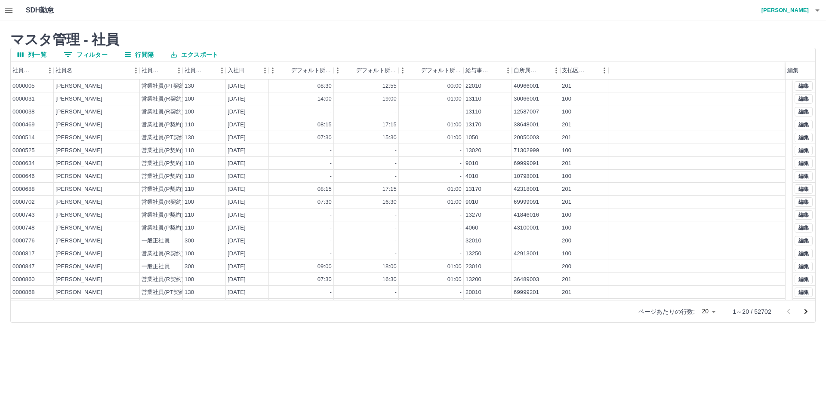 The image size is (826, 395). Describe the element at coordinates (473, 241) in the screenshot. I see `div: 32010` at that location.